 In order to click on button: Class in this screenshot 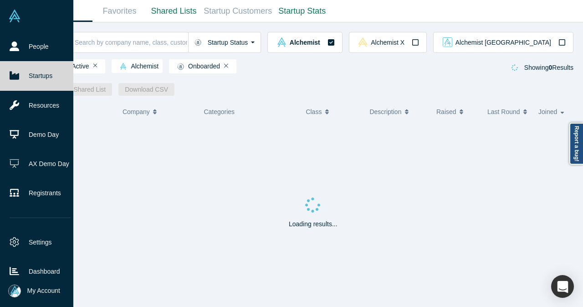, I will do `click(330, 112)`.